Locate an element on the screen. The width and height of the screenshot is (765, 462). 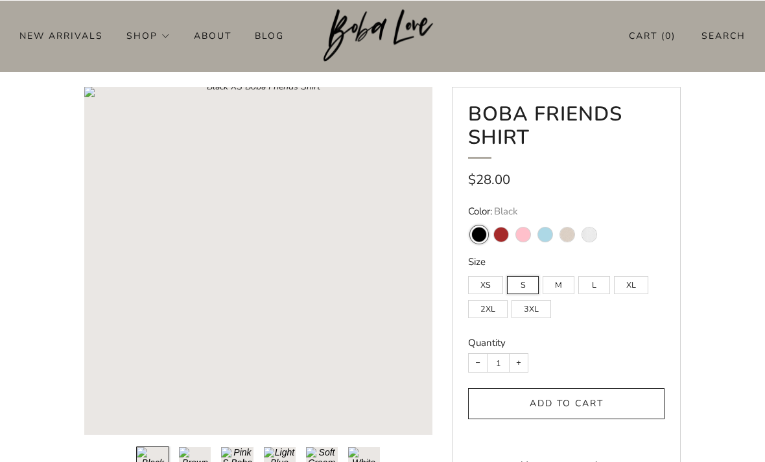
h1: Boba Friends Shirt is located at coordinates (566, 130).